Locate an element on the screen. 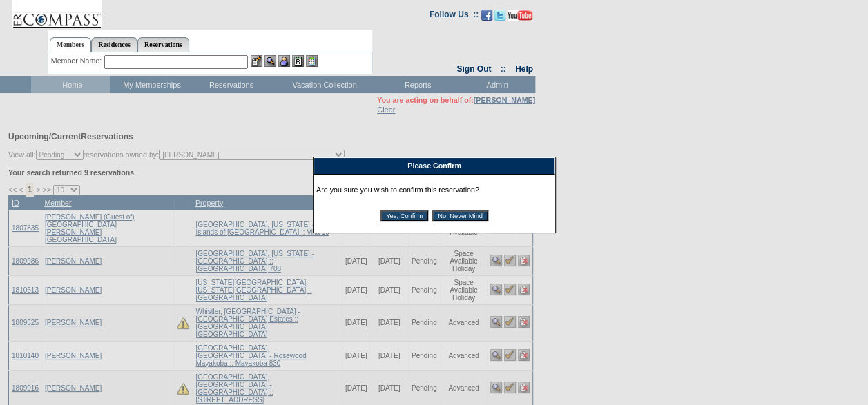 This screenshot has width=868, height=405. div: Member Name: is located at coordinates (77, 61).